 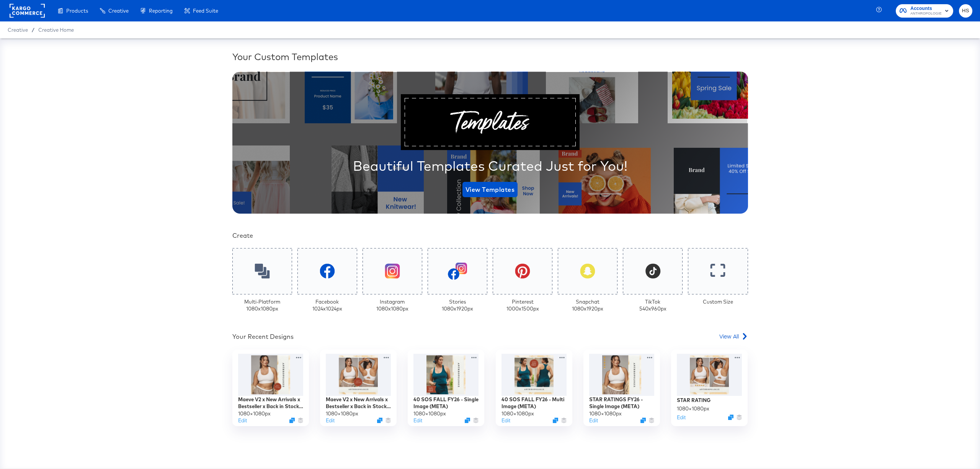 I want to click on span: Accounts, so click(x=926, y=8).